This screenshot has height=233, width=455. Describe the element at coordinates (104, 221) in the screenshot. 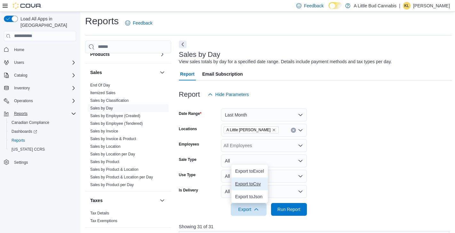

I see `span: Tax Exemptions` at that location.